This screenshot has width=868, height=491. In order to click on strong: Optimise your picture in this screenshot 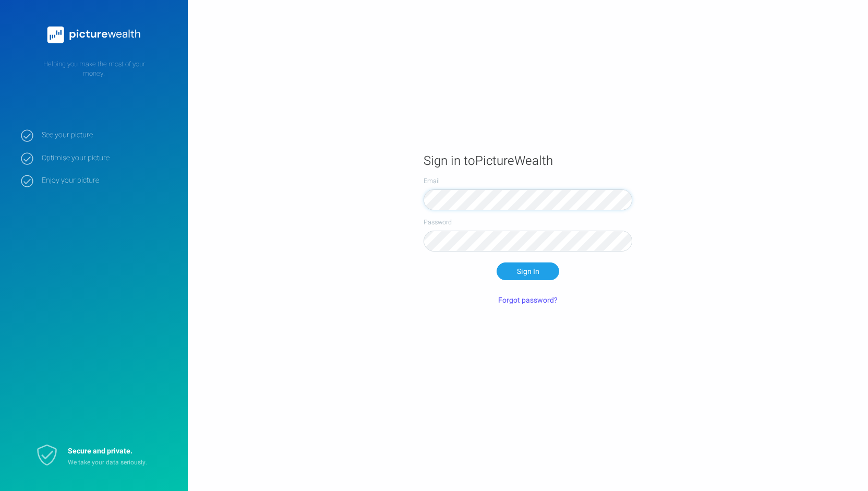, I will do `click(107, 158)`.